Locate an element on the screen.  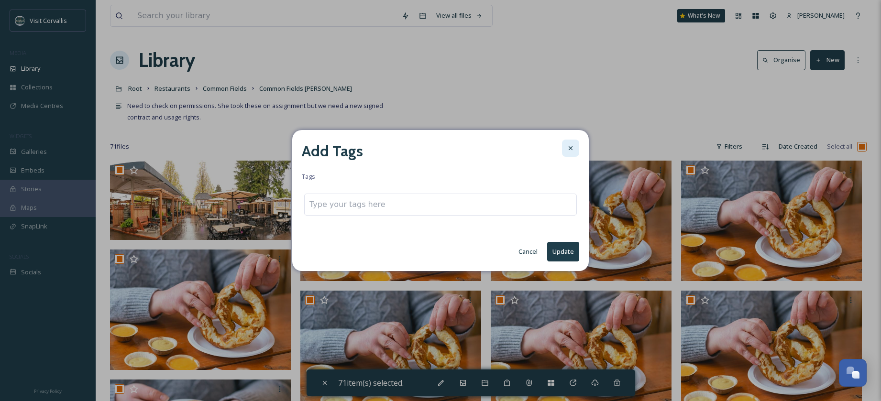
button: Cancel is located at coordinates (528, 252).